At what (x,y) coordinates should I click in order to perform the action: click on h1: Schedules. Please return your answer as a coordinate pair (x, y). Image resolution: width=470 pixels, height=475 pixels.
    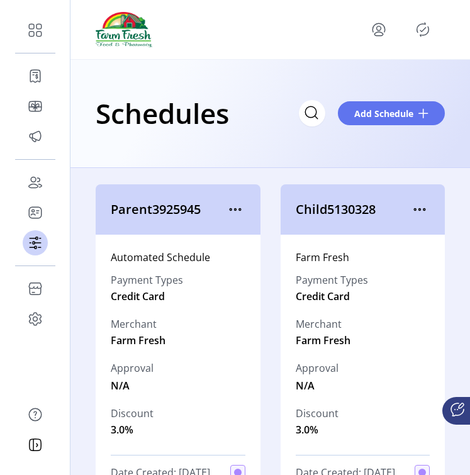
    Looking at the image, I should click on (162, 113).